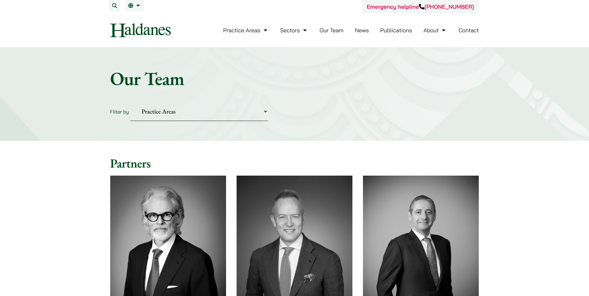  What do you see at coordinates (135, 6) in the screenshot?
I see `a: EN` at bounding box center [135, 6].